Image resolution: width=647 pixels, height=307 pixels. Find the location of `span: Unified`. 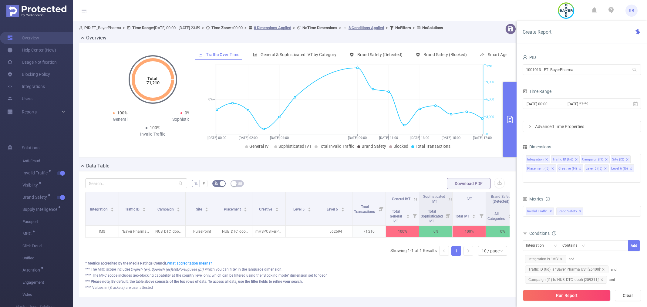

span: Unified is located at coordinates (48, 258).